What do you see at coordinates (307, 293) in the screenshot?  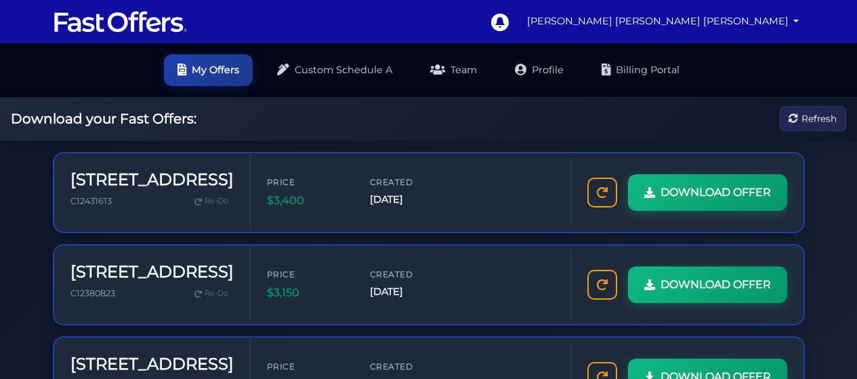 I see `span: $3,150` at bounding box center [307, 293].